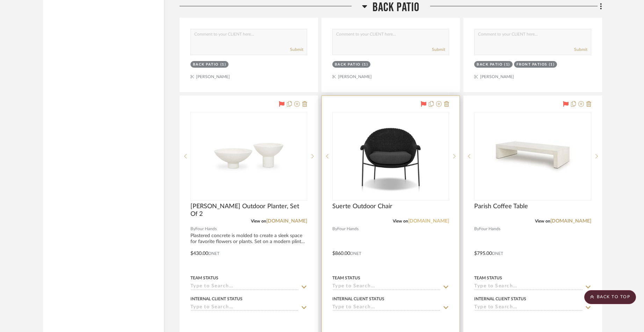 The width and height of the screenshot is (644, 332). I want to click on img: Suerte Outdoor Chair, so click(391, 156).